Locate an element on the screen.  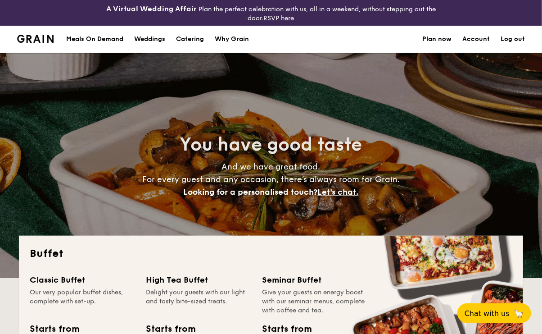
div: Seminar Buffet is located at coordinates (315, 280).